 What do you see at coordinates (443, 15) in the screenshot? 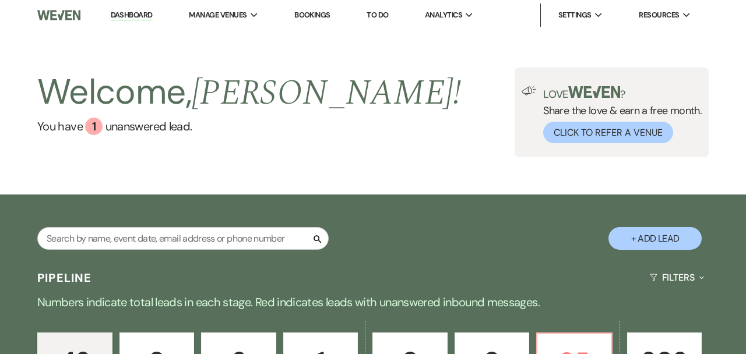
I see `span: Analytics` at bounding box center [443, 15].